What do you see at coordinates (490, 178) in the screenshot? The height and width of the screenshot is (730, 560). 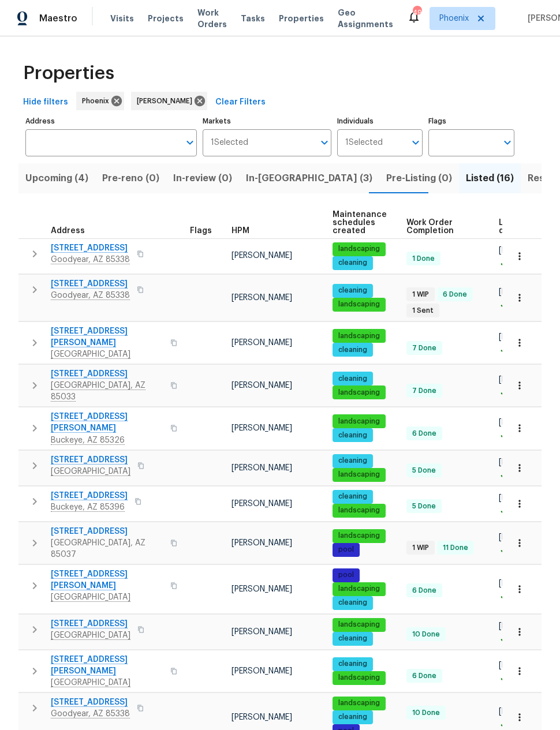 I see `span: Listed (16)` at bounding box center [490, 178].